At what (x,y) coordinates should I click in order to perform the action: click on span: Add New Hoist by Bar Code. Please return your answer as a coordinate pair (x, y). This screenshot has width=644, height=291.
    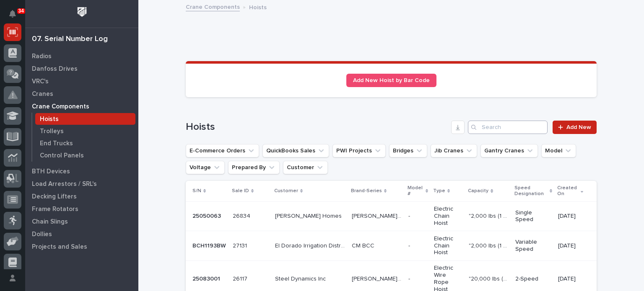
    Looking at the image, I should click on (391, 80).